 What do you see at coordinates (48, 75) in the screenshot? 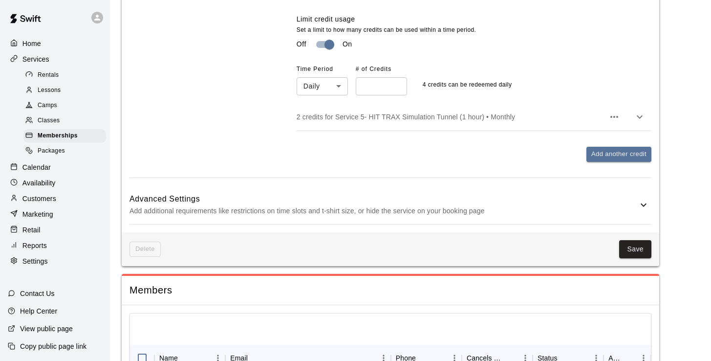
I see `span: Rentals` at bounding box center [48, 75].